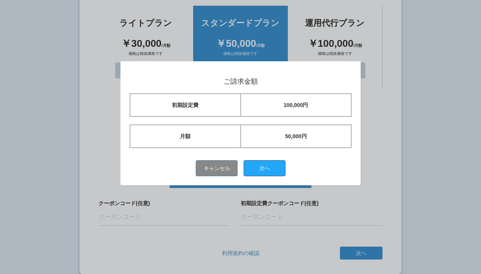  What do you see at coordinates (217, 168) in the screenshot?
I see `button: キャンセル` at bounding box center [217, 168].